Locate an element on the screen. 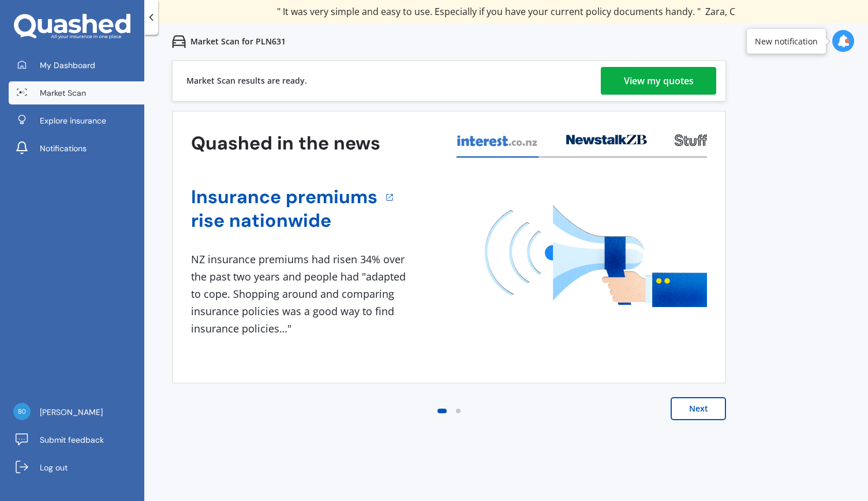 The image size is (868, 501). button: Next is located at coordinates (698, 409).